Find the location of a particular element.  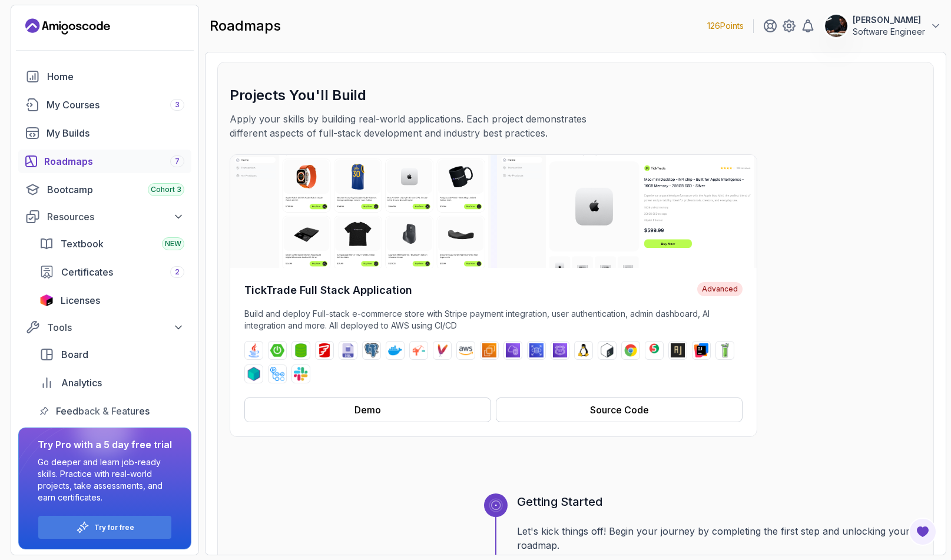

img: route53 logo is located at coordinates (560, 350).